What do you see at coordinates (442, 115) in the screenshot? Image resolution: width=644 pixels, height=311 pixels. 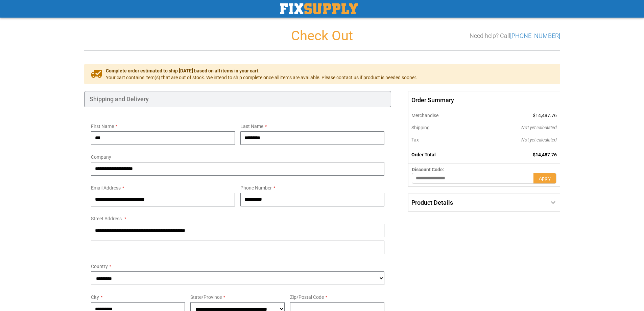 I see `th: Merchandise` at bounding box center [442, 115].